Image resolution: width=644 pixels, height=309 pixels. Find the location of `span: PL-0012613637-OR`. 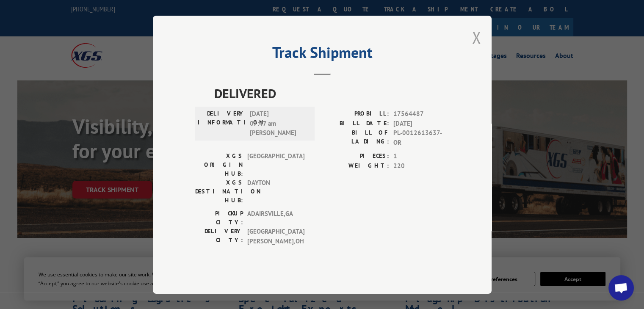

span: PL-0012613637-OR is located at coordinates (421, 138).